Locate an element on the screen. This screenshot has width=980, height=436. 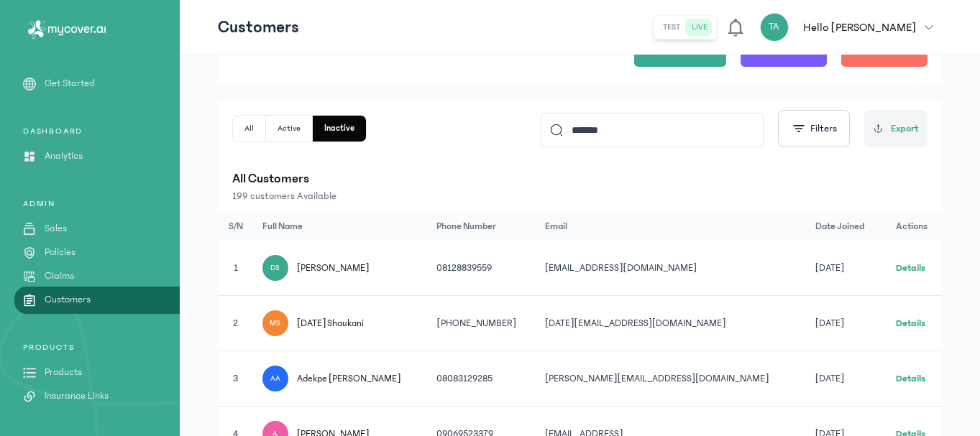
button: Export is located at coordinates (896, 129).